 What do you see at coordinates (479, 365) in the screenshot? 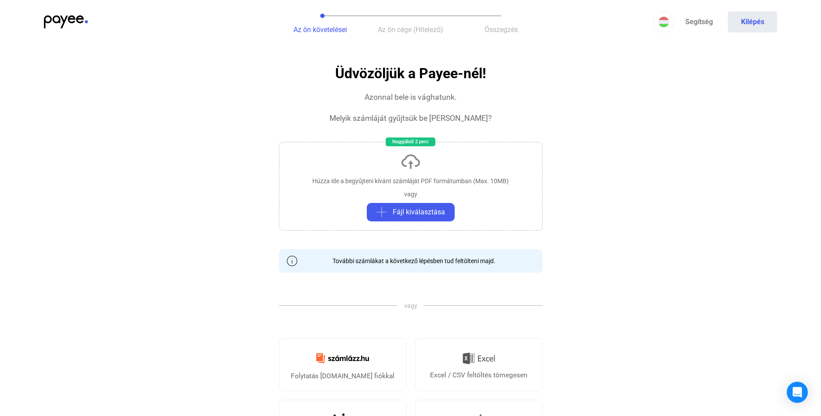
I see `a: Excel / CSV feltöltés tömegesen` at bounding box center [479, 365].